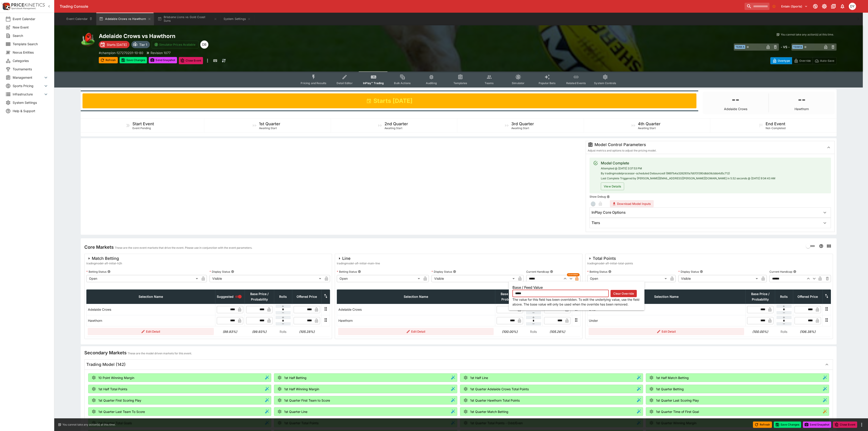 This screenshot has width=868, height=431. I want to click on p: 1st Quarter First Team to Score, so click(307, 401).